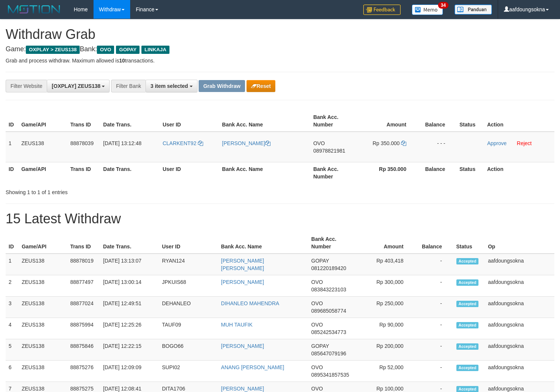 Image resolution: width=560 pixels, height=392 pixels. Describe the element at coordinates (428, 9) in the screenshot. I see `img: Button%20Memo.svg` at that location.